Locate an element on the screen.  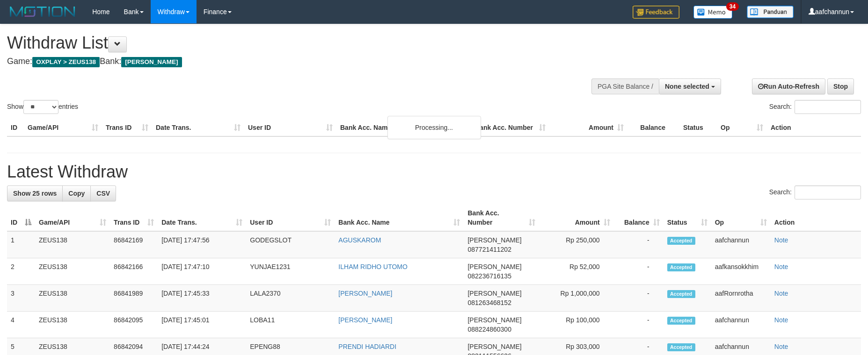
td: 2 is located at coordinates (21, 272).